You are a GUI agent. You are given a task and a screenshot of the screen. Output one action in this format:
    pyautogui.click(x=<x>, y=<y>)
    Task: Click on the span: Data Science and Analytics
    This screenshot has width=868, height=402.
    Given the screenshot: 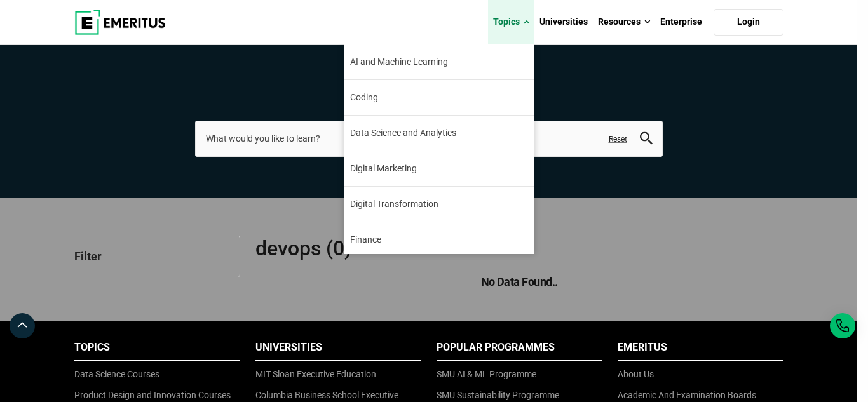 What is the action you would take?
    pyautogui.click(x=403, y=133)
    